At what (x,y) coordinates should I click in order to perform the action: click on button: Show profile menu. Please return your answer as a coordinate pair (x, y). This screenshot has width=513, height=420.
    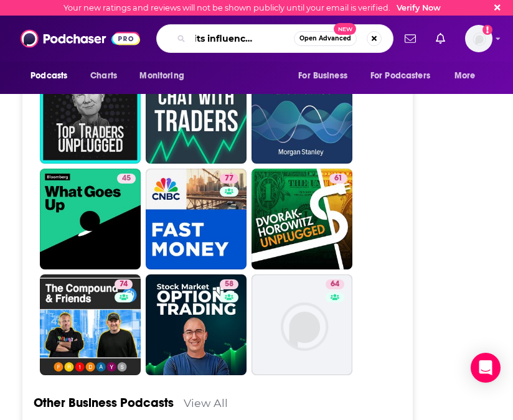
    Looking at the image, I should click on (478, 38).